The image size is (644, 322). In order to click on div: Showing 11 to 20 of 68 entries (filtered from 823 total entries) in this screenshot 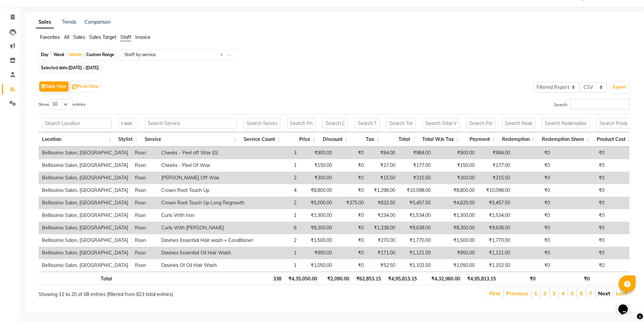, I will do `click(159, 293)`.